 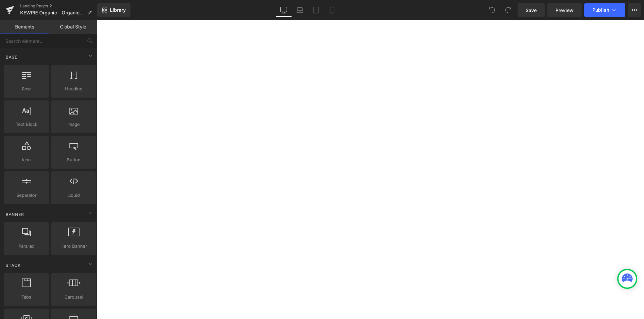 What do you see at coordinates (26, 160) in the screenshot?
I see `span: Icon` at bounding box center [26, 160].